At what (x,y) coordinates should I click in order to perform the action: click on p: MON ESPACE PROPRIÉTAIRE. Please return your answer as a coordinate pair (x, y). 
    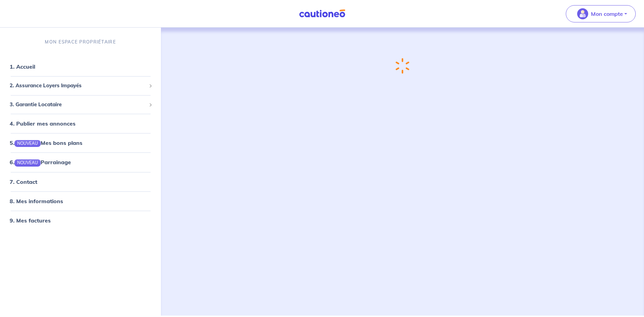
    Looking at the image, I should click on (80, 42).